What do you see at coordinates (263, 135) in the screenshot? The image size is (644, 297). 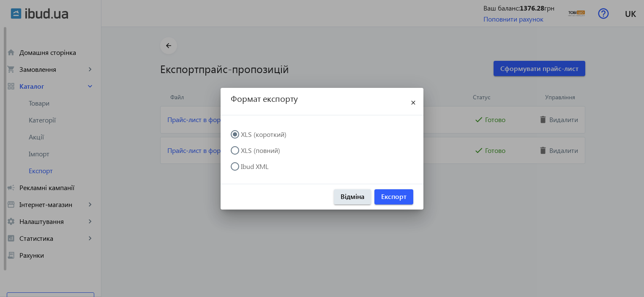 I see `label: XLS (короткий)` at bounding box center [263, 135].